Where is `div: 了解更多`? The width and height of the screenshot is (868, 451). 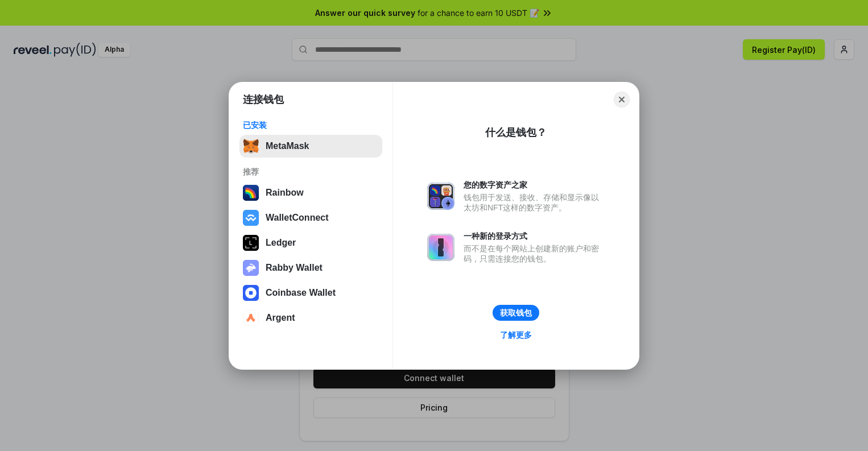
div: 了解更多 is located at coordinates (516, 335).